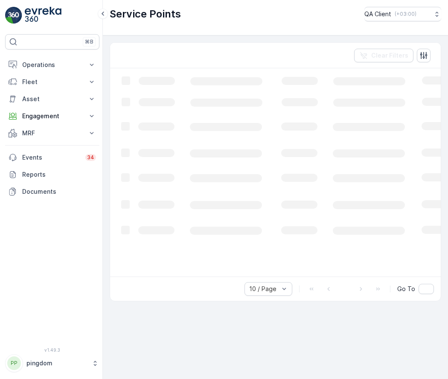 The image size is (448, 379). What do you see at coordinates (52, 116) in the screenshot?
I see `button: Engagement` at bounding box center [52, 116].